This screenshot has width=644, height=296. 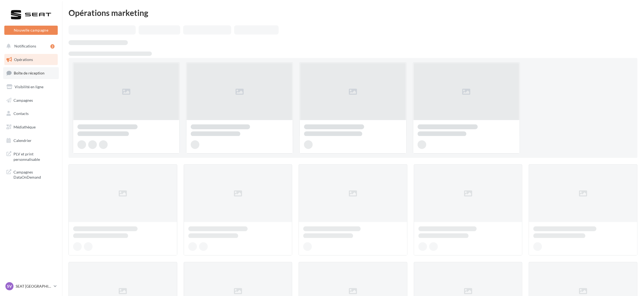 I want to click on a: Visibilité en ligne, so click(x=31, y=87).